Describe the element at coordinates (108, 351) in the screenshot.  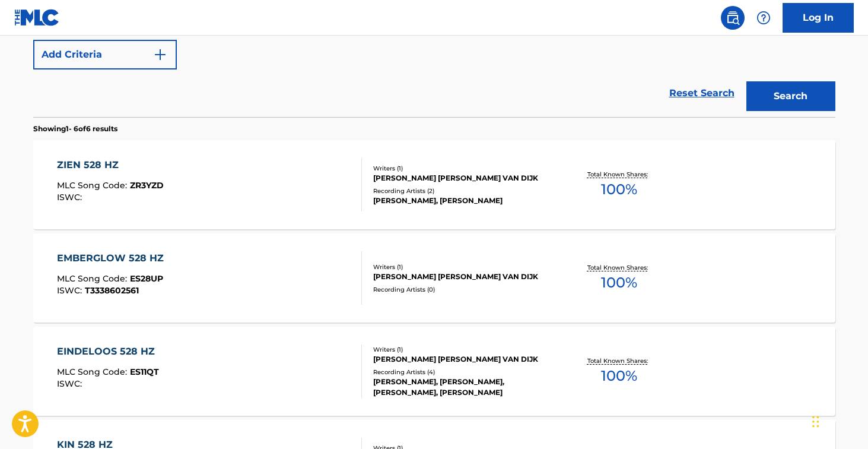
I see `div: EINDELOOS 528 HZ` at that location.